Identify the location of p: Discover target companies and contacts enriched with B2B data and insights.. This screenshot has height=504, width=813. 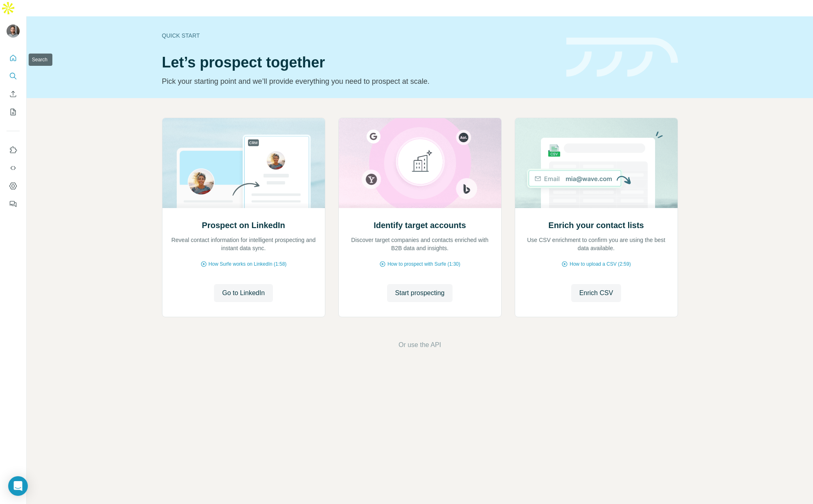
(420, 244).